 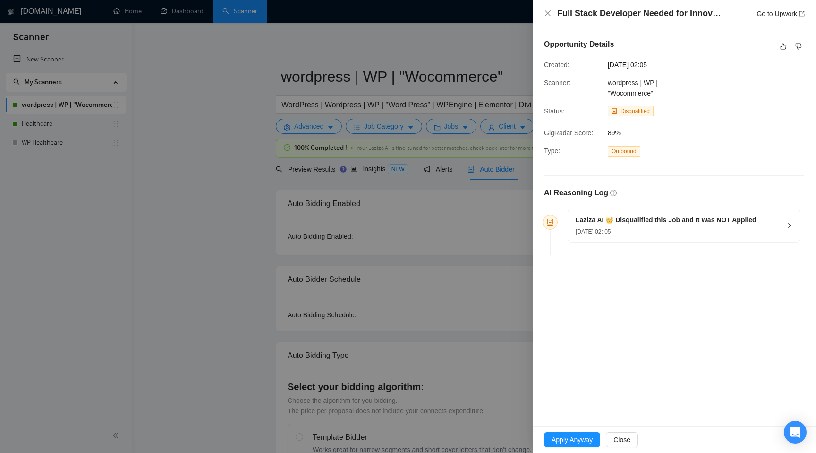 What do you see at coordinates (635, 111) in the screenshot?
I see `span: Disqualified` at bounding box center [635, 111].